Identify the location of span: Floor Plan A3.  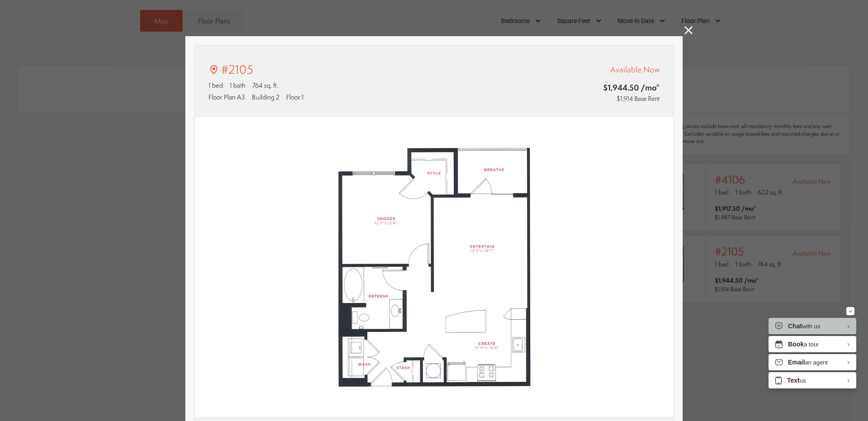
(227, 97).